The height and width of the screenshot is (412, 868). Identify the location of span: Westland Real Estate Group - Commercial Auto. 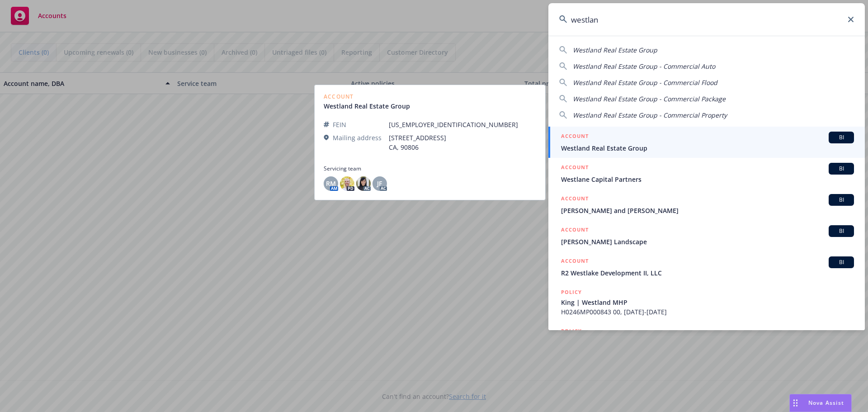
(644, 66).